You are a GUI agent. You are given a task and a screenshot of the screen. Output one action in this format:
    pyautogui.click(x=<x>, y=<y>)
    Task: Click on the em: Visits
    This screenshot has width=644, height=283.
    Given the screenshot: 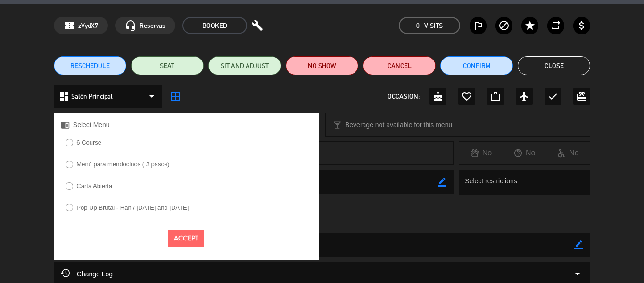 What is the action you would take?
    pyautogui.click(x=433, y=26)
    